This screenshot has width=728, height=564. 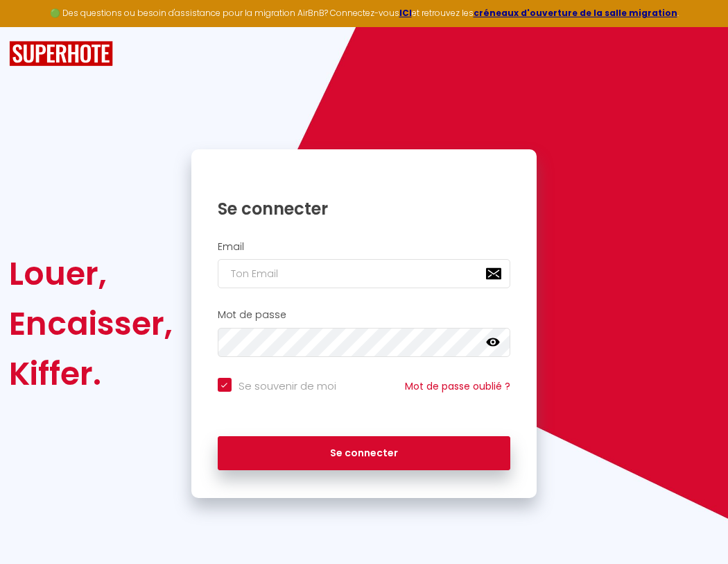 What do you see at coordinates (364, 209) in the screenshot?
I see `h1: Se connecter` at bounding box center [364, 209].